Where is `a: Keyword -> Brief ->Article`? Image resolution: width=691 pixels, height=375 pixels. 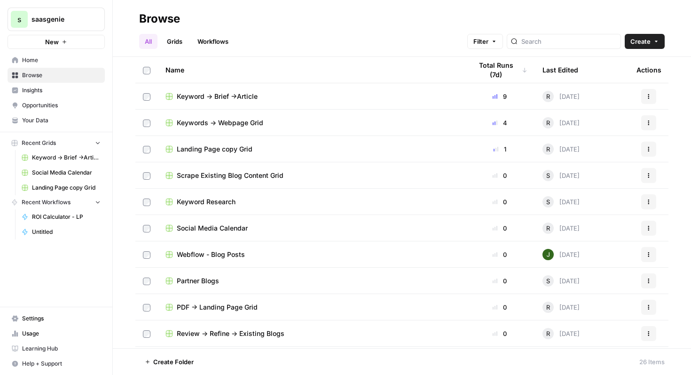 a: Keyword -> Brief ->Article is located at coordinates (311, 96).